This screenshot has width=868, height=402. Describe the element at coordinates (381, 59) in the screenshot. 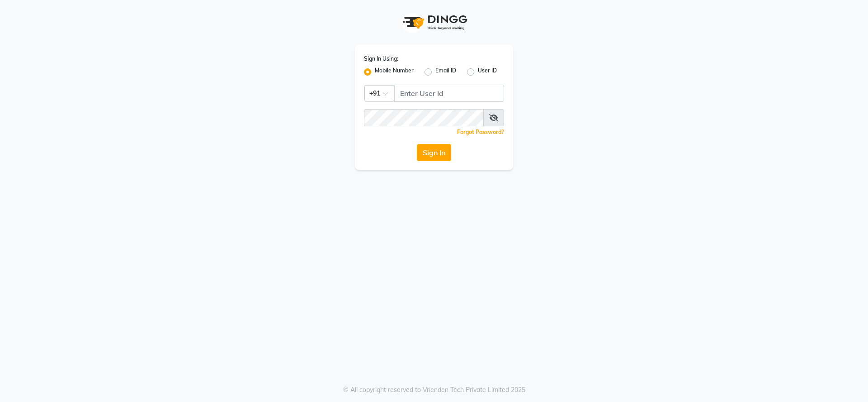

I see `label: Sign In Using:` at that location.